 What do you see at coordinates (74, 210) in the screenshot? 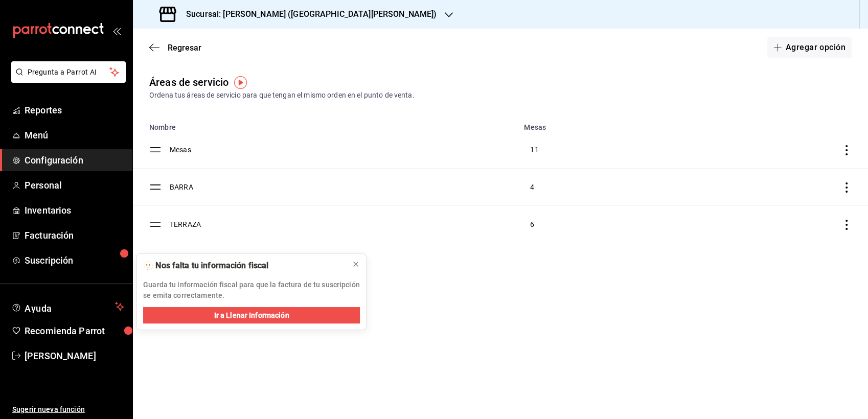
I see `span: Inventarios` at bounding box center [74, 210].